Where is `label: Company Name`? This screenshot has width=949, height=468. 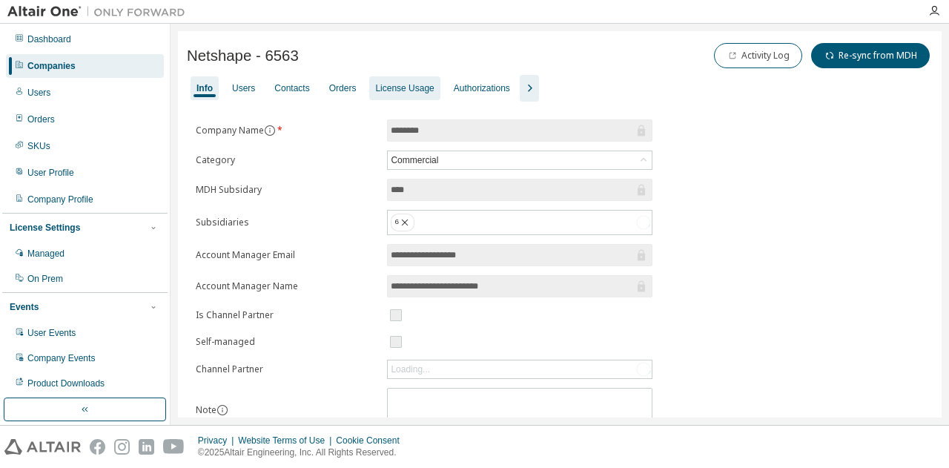 label: Company Name is located at coordinates (287, 131).